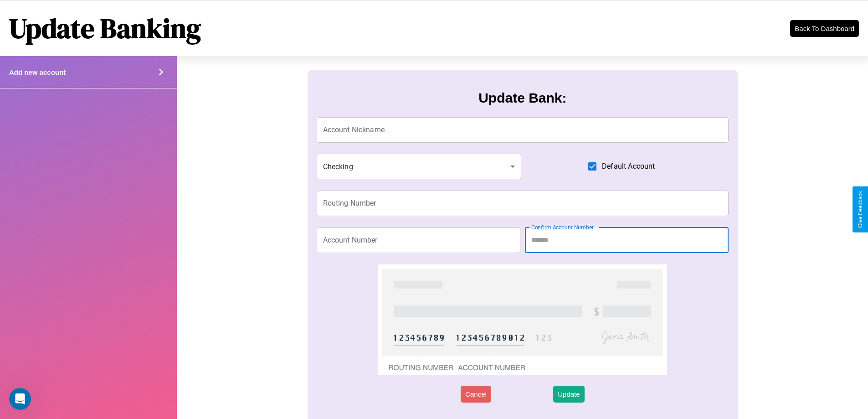  What do you see at coordinates (824, 28) in the screenshot?
I see `button: Back To Dashboard` at bounding box center [824, 28].